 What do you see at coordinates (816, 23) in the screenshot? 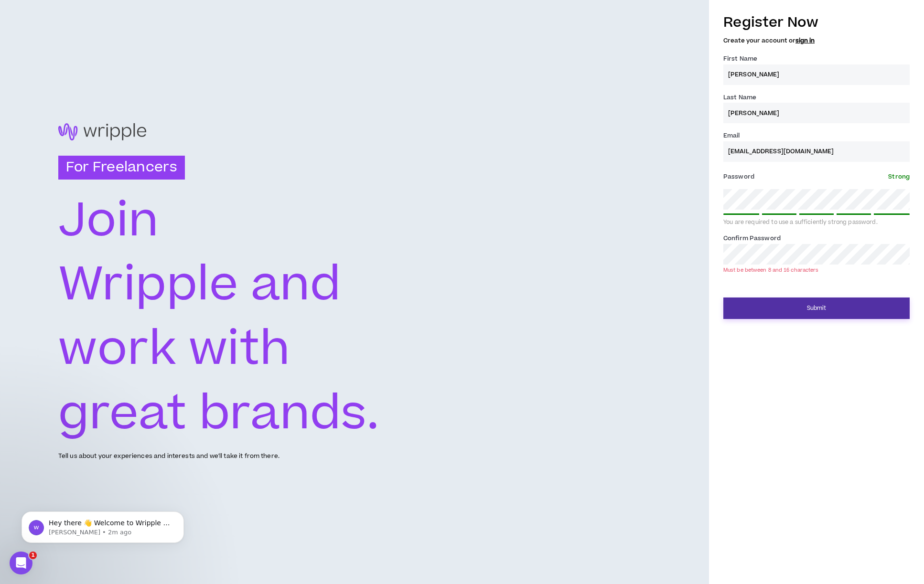
I see `h3: Register Now` at bounding box center [816, 23].